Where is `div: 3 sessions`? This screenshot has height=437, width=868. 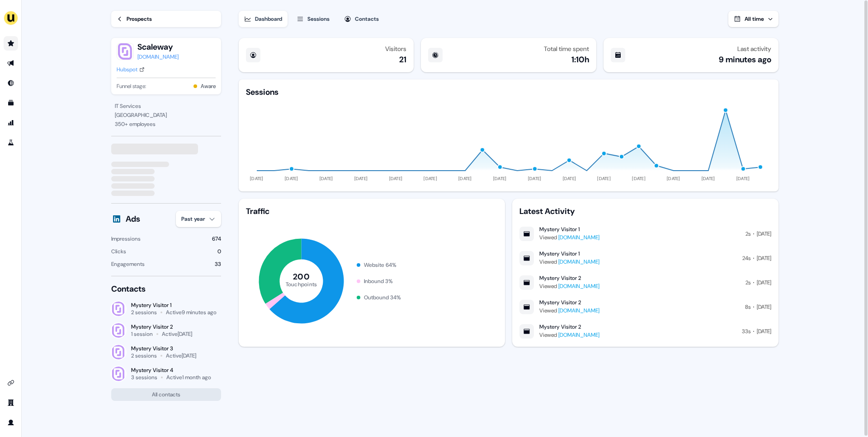
div: 3 sessions is located at coordinates (144, 378).